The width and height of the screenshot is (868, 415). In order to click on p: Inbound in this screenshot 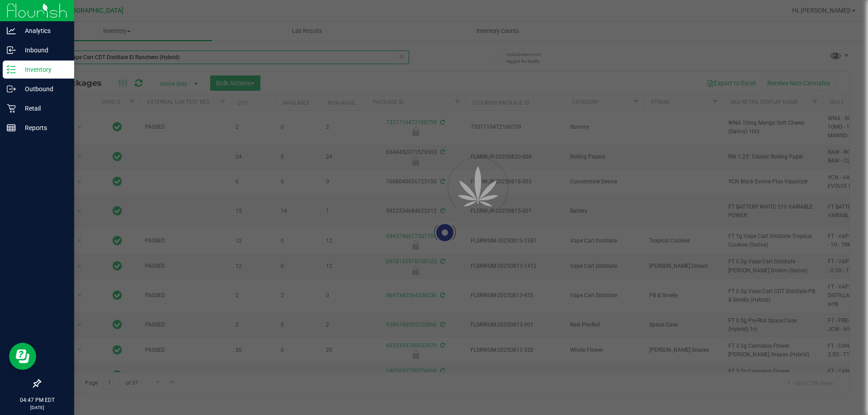, I will do `click(43, 50)`.